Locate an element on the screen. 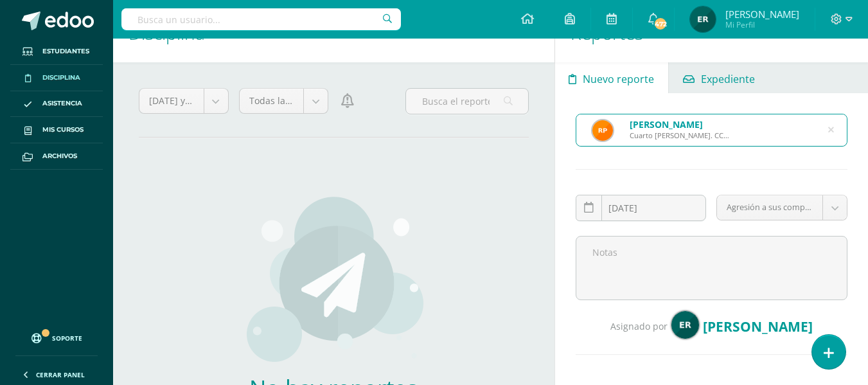 The image size is (868, 385). a: Disciplina is located at coordinates (56, 78).